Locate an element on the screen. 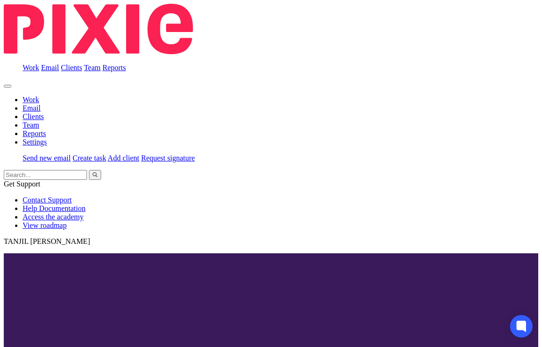 This screenshot has height=347, width=542. span: Access the academy is located at coordinates (53, 216).